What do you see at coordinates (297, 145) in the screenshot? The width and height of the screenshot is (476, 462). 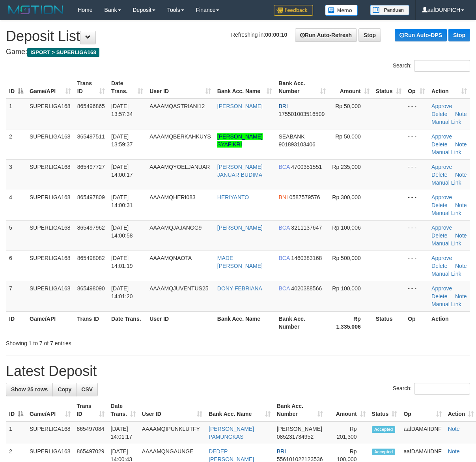 I see `span: Copy 901893103406 to clipboard` at bounding box center [297, 145].